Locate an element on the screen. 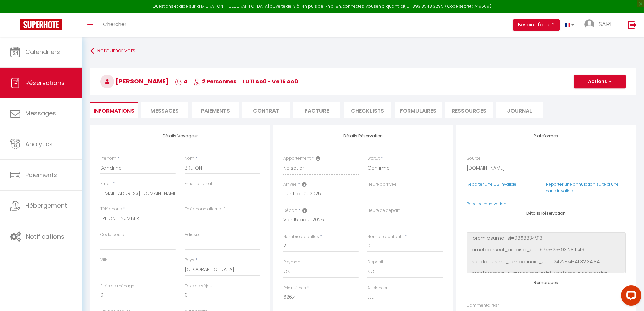  li: Facture is located at coordinates (317, 110).